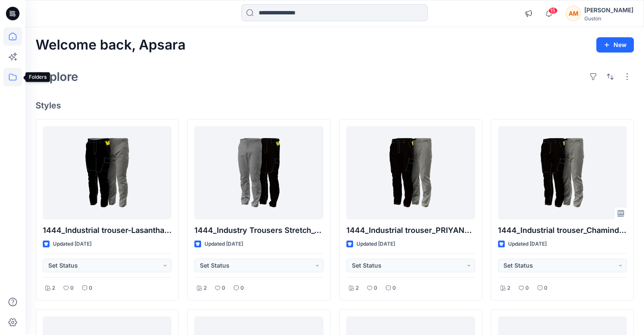 This screenshot has width=644, height=335. Describe the element at coordinates (107, 172) in the screenshot. I see `a: 1444_Industrial trouser-Lasantha-FINAL ASSINGMENT` at that location.